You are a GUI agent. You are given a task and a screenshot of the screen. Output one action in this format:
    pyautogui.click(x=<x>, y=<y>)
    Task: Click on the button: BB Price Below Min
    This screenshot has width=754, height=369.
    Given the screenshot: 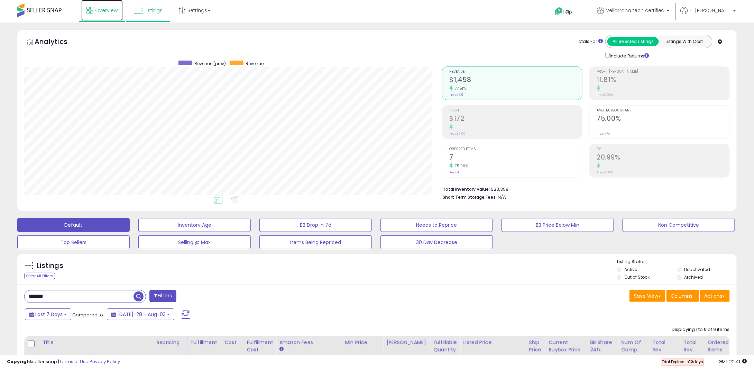 What is the action you would take?
    pyautogui.click(x=558, y=225)
    